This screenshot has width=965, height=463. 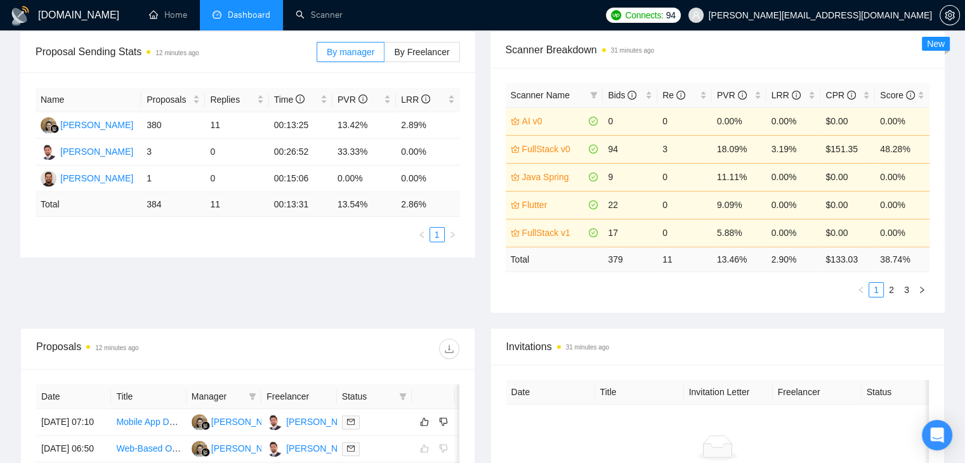 What do you see at coordinates (449, 349) in the screenshot?
I see `button: download` at bounding box center [449, 349].